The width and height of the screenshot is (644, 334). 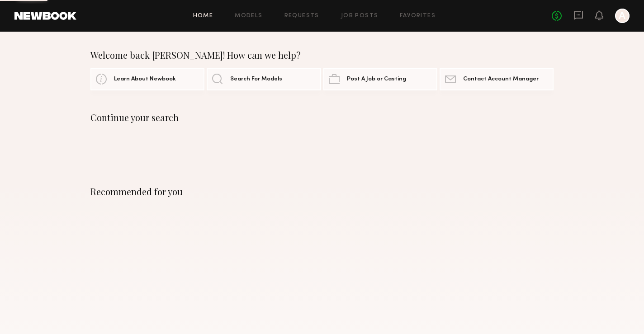 I want to click on a: Models, so click(x=248, y=16).